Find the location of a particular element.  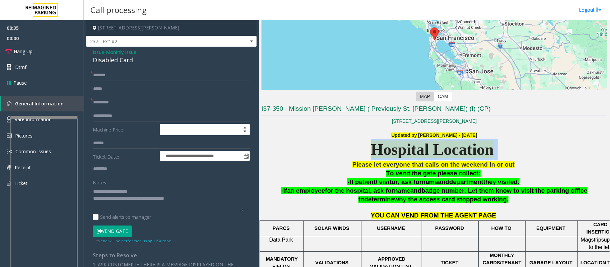

span: department is located at coordinates (466, 182).